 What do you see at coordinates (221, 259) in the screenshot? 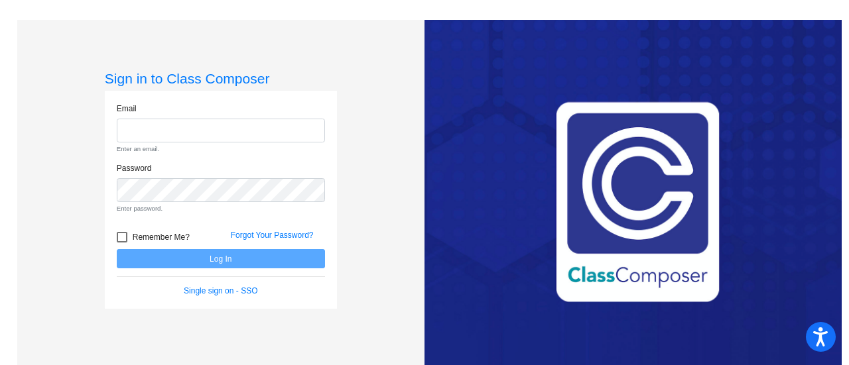
I see `button: Log In` at bounding box center [221, 259].